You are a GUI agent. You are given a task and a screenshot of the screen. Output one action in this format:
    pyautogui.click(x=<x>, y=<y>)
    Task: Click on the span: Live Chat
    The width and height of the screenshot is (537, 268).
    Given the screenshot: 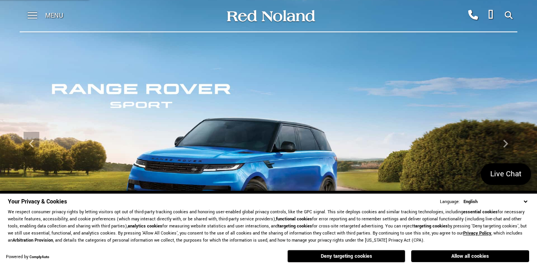 What is the action you would take?
    pyautogui.click(x=506, y=174)
    